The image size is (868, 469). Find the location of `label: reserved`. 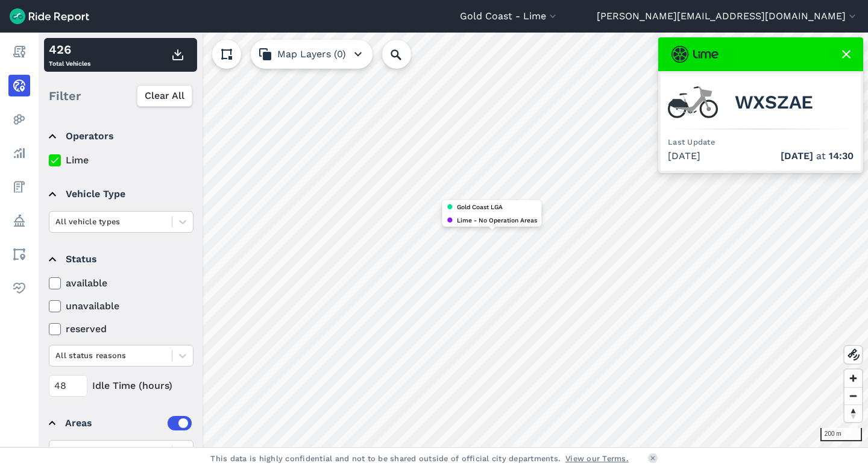

label: reserved is located at coordinates (121, 330).